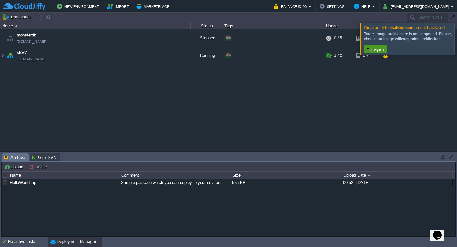 The image size is (457, 247). What do you see at coordinates (397, 175) in the screenshot?
I see `div: Upload Date` at bounding box center [397, 175].